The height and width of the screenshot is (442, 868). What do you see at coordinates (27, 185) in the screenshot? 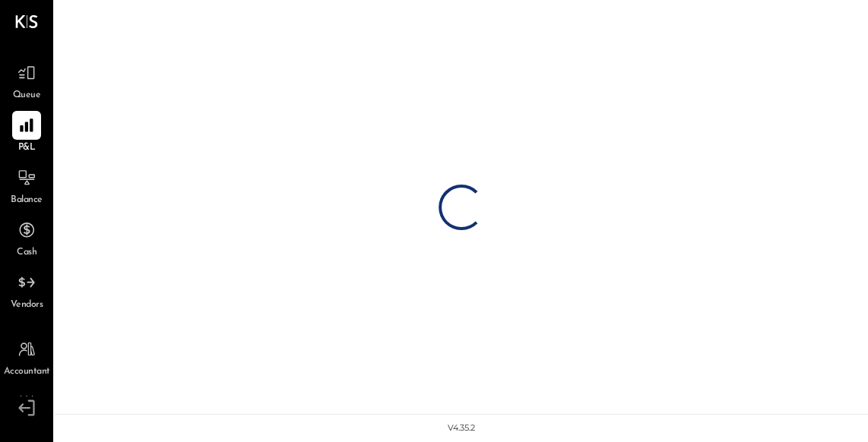
I see `a: Balance` at bounding box center [27, 185].